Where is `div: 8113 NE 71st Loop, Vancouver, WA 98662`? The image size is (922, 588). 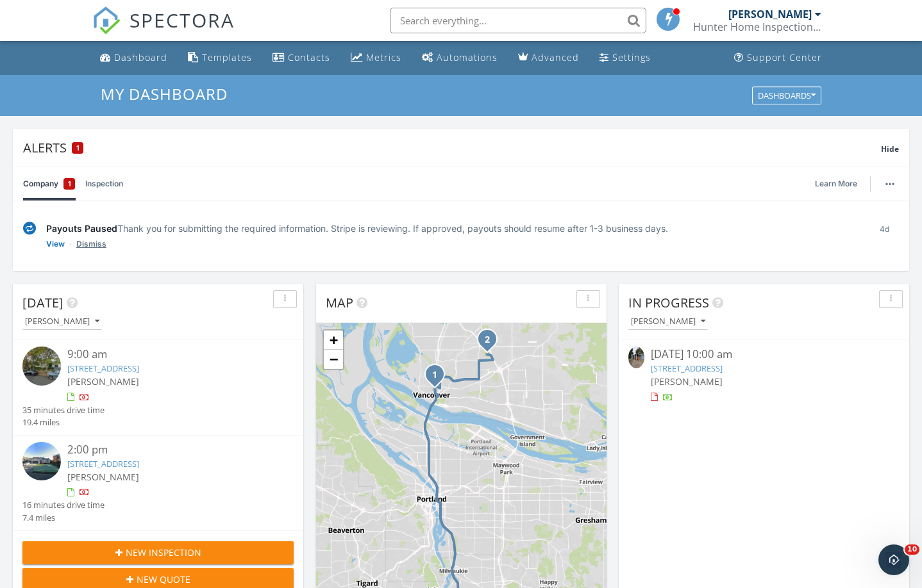 div: 8113 NE 71st Loop, Vancouver, WA 98662 is located at coordinates (491, 342).